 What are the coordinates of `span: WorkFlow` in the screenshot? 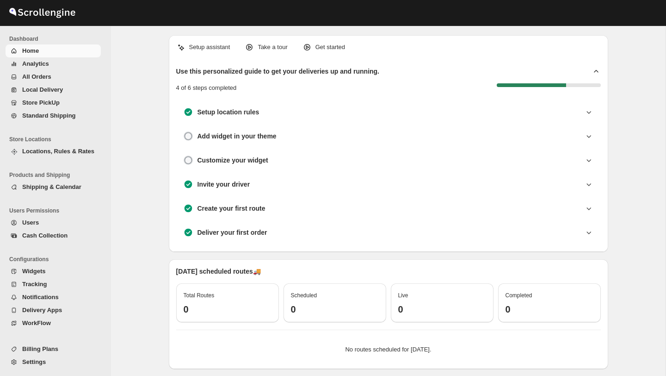 It's located at (37, 322).